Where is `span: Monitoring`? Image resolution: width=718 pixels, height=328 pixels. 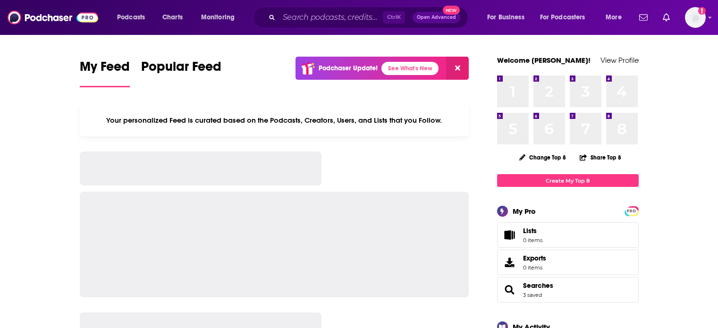 span: Monitoring is located at coordinates (218, 17).